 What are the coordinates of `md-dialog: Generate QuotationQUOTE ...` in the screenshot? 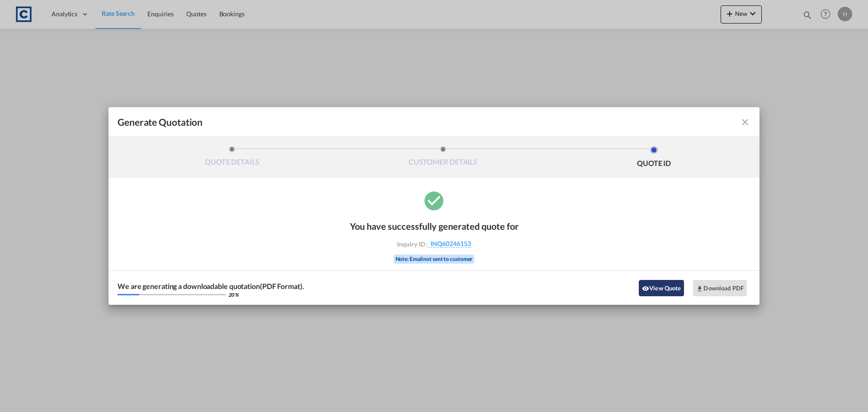 It's located at (434, 206).